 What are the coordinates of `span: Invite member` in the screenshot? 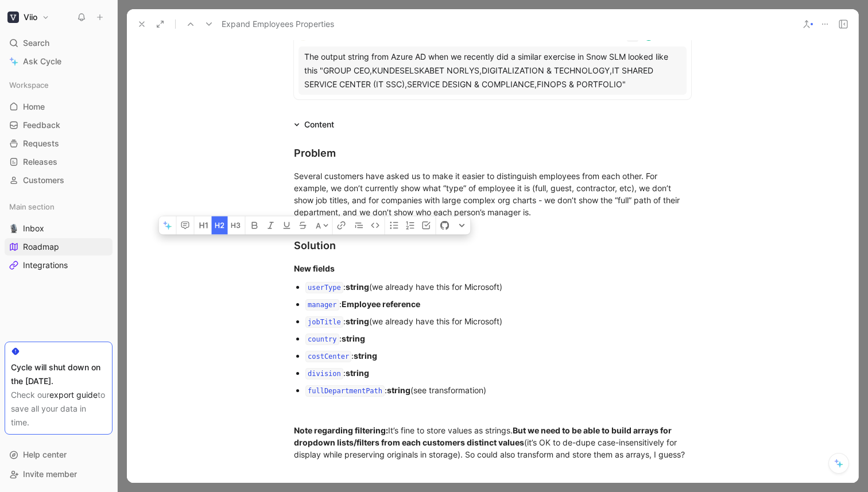 It's located at (50, 474).